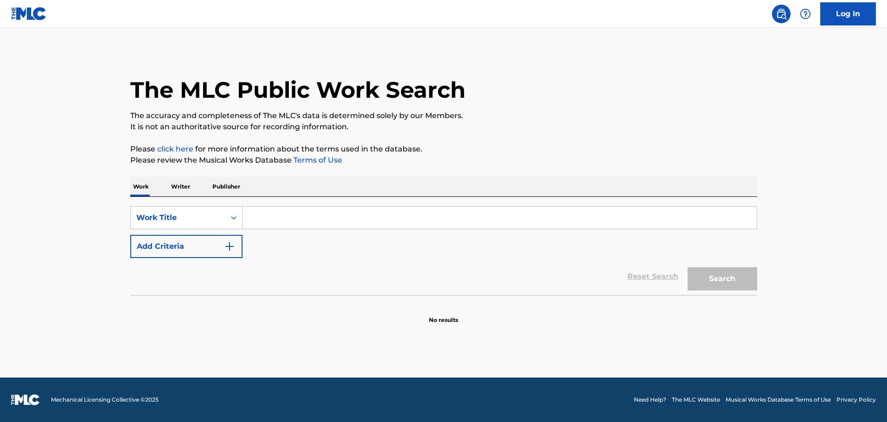 This screenshot has height=422, width=887. I want to click on a: Terms of Use, so click(317, 160).